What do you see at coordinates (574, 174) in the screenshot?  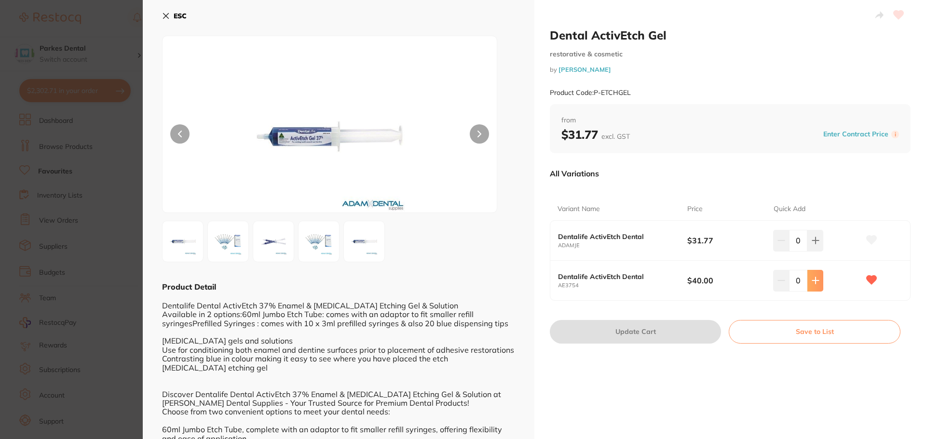 I see `p: All Variations` at bounding box center [574, 174].